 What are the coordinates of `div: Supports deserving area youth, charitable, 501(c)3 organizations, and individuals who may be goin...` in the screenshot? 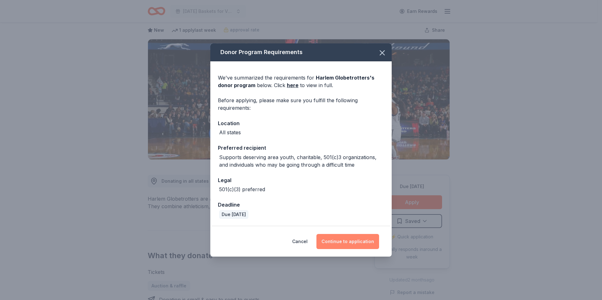 It's located at (302, 161).